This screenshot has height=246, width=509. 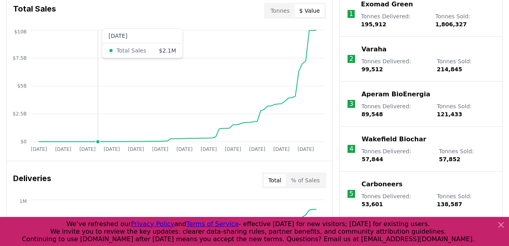 I want to click on p: 3, so click(x=351, y=104).